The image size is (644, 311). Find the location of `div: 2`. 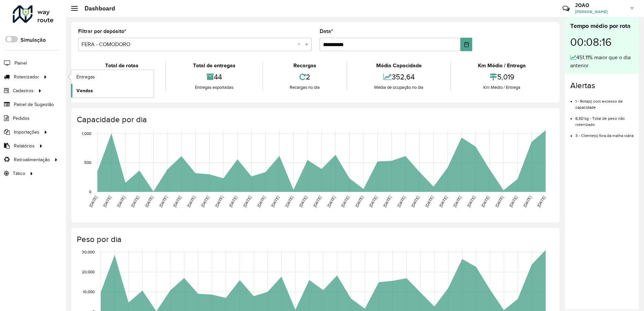

div: 2 is located at coordinates (305, 77).